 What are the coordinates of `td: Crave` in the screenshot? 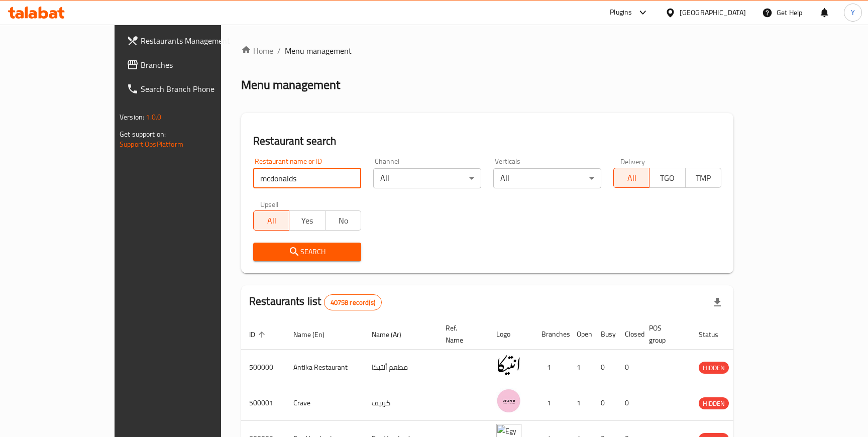 It's located at (324, 403).